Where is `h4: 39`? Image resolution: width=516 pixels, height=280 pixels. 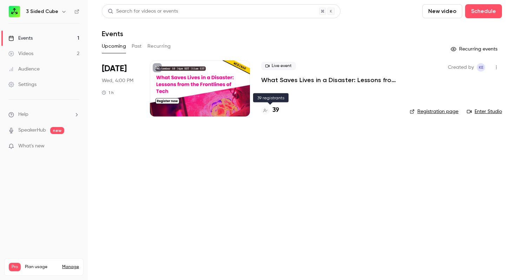 h4: 39 is located at coordinates (276, 110).